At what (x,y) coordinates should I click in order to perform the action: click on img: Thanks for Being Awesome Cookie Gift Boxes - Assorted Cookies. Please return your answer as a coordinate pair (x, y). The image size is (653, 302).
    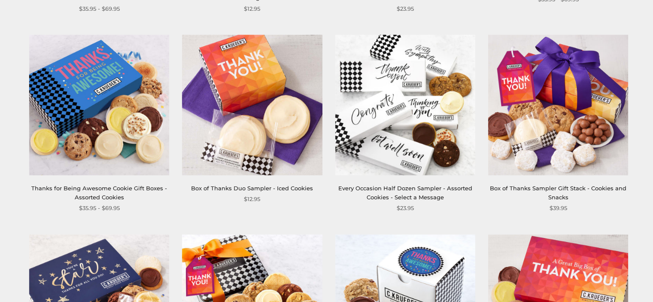
    Looking at the image, I should click on (99, 105).